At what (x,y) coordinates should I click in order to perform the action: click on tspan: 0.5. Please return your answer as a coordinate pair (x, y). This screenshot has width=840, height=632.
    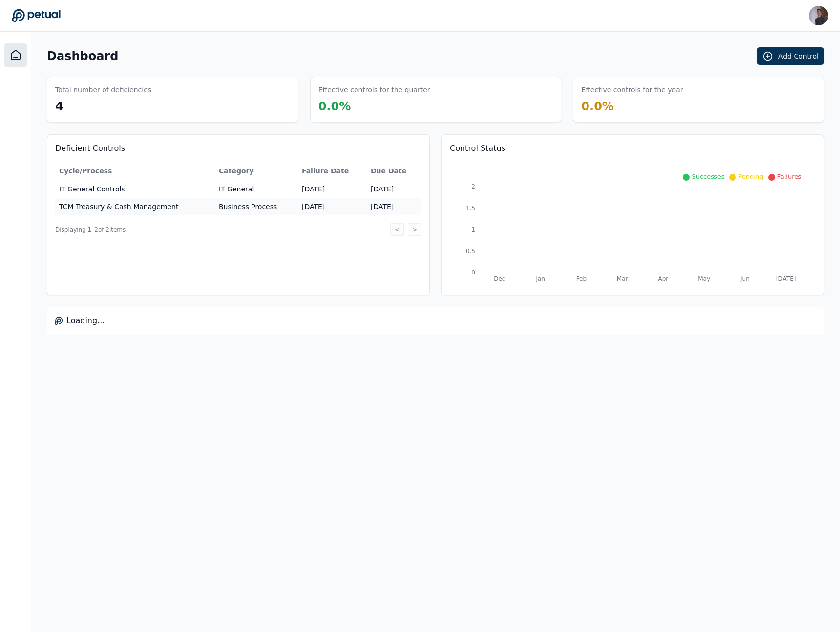
    Looking at the image, I should click on (470, 251).